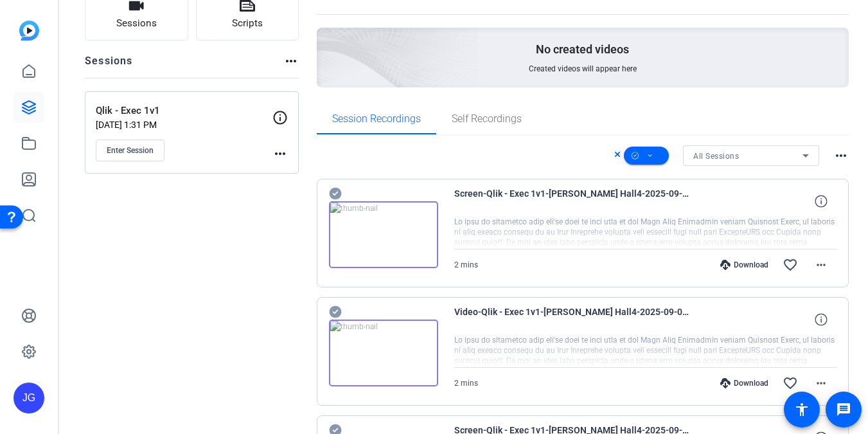  What do you see at coordinates (801, 409) in the screenshot?
I see `mat-icon: accessibility` at bounding box center [801, 409].